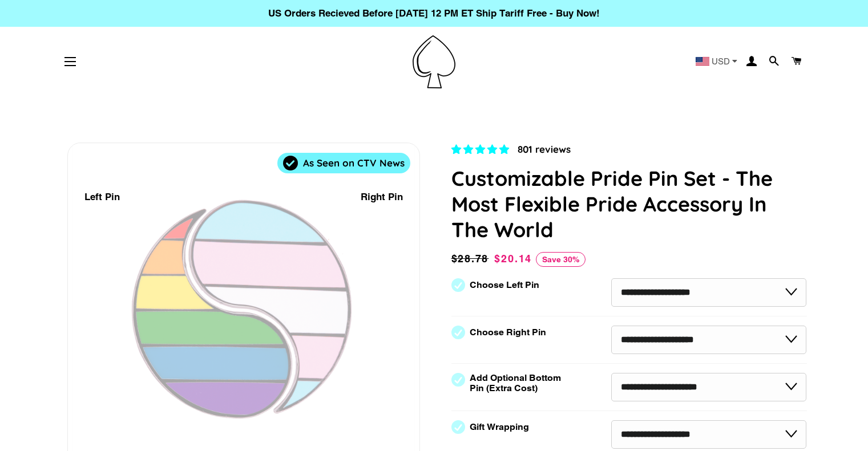 Image resolution: width=868 pixels, height=451 pixels. What do you see at coordinates (434, 62) in the screenshot?
I see `img: Pin-Ace` at bounding box center [434, 62].